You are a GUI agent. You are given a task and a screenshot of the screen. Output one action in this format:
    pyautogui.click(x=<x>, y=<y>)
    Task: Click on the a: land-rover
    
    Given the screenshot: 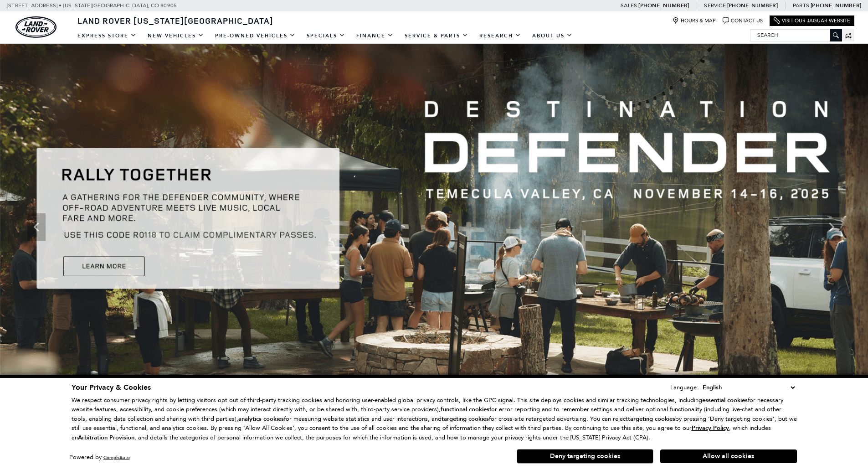 What is the action you would take?
    pyautogui.click(x=36, y=27)
    